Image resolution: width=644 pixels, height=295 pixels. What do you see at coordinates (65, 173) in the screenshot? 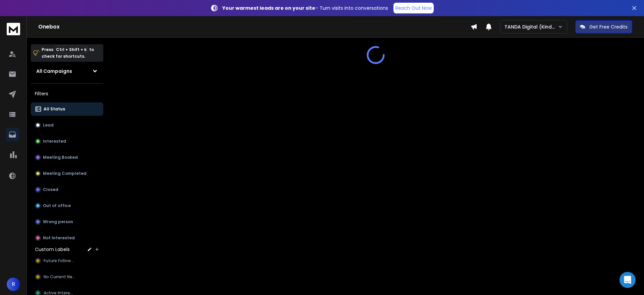
I see `p: Meeting Completed` at bounding box center [65, 173].